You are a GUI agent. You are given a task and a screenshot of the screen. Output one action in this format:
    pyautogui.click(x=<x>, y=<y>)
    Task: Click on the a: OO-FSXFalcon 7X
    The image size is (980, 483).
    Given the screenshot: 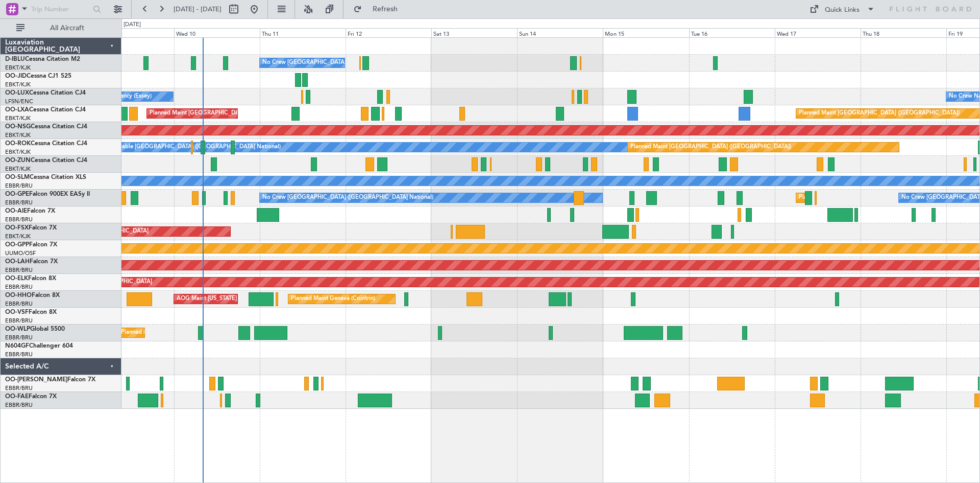 What is the action you would take?
    pyautogui.click(x=31, y=228)
    